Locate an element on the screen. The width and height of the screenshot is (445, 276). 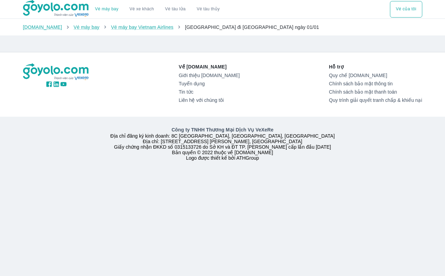
a: Tin tức is located at coordinates (209, 92).